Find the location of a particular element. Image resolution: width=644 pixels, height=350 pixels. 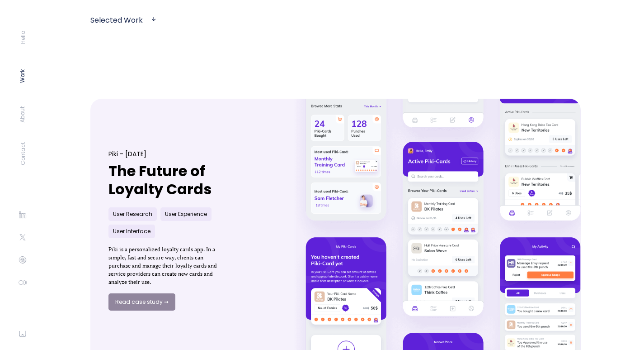

a: Selected Work is located at coordinates (117, 20).